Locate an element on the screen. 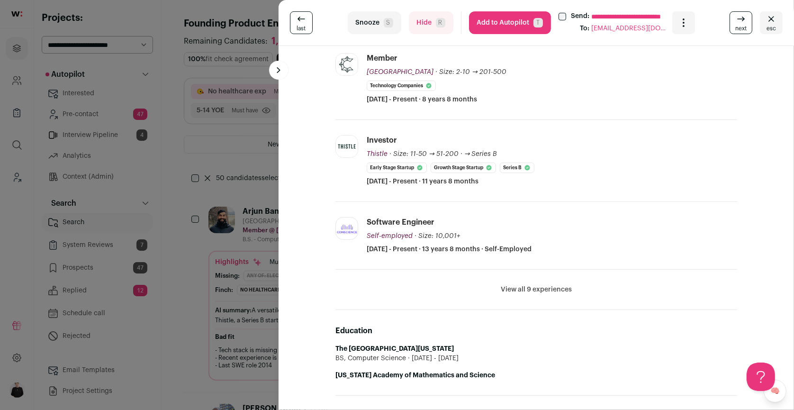 The image size is (794, 410). img: ce29fd2b6da72101e373c1ff86155ec6ea693e90e5a2bbea50d9af4fb2fadc88.jpg is located at coordinates (347, 146).